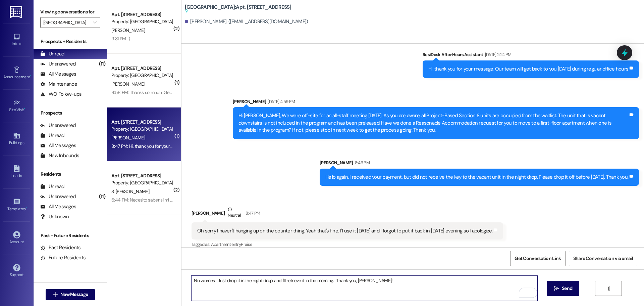  I want to click on a: Site Visit •, so click(17, 106).